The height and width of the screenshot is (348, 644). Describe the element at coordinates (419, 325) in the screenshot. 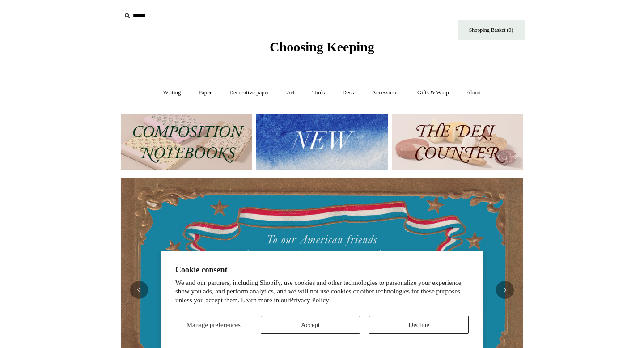

I see `button: Decline` at that location.